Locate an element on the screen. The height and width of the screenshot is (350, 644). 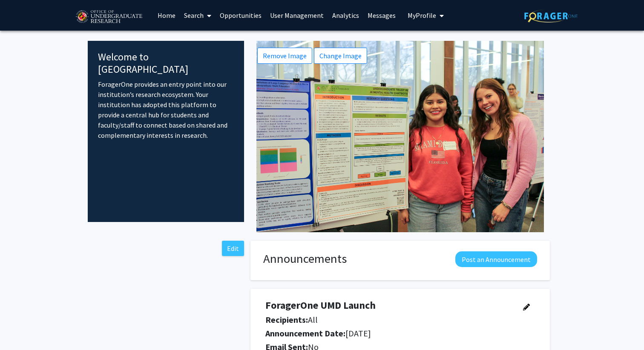
b: Recipients: is located at coordinates (287, 320).